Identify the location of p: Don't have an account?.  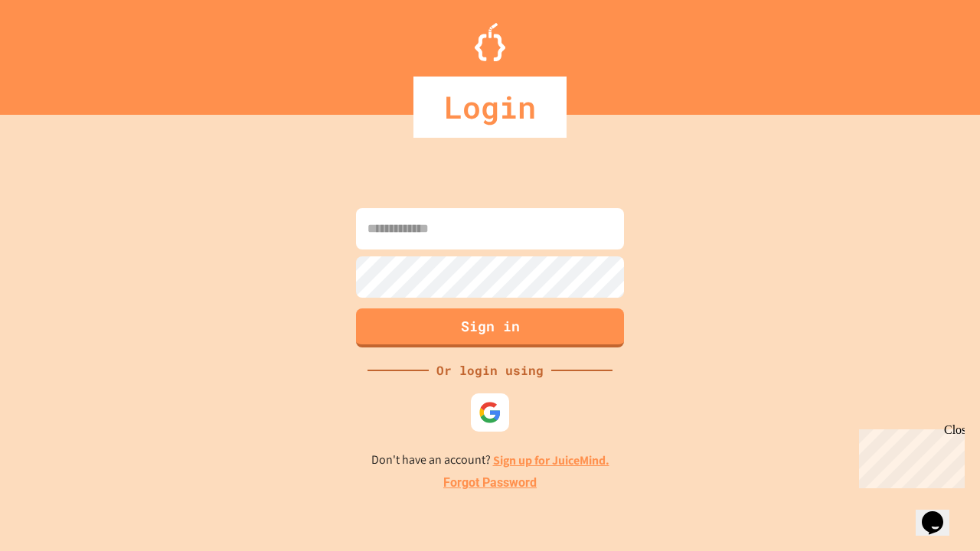
(490, 459).